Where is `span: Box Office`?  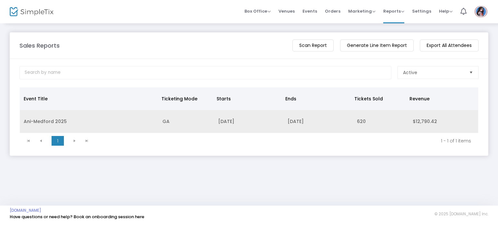
span: Box Office is located at coordinates (258, 11).